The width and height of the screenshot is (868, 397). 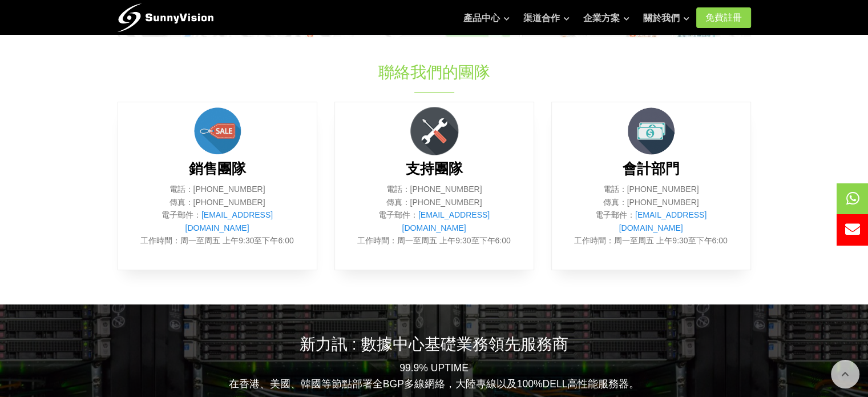 I want to click on img: money.png, so click(x=651, y=131).